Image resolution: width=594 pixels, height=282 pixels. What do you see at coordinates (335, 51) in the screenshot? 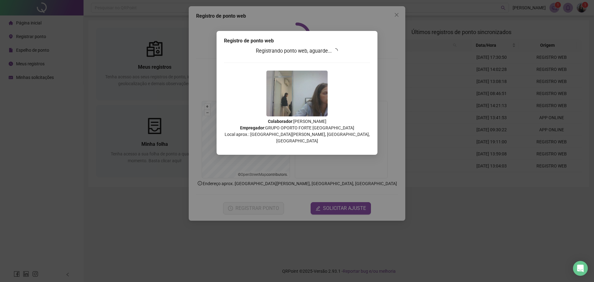
I see `span: loading` at bounding box center [335, 51].